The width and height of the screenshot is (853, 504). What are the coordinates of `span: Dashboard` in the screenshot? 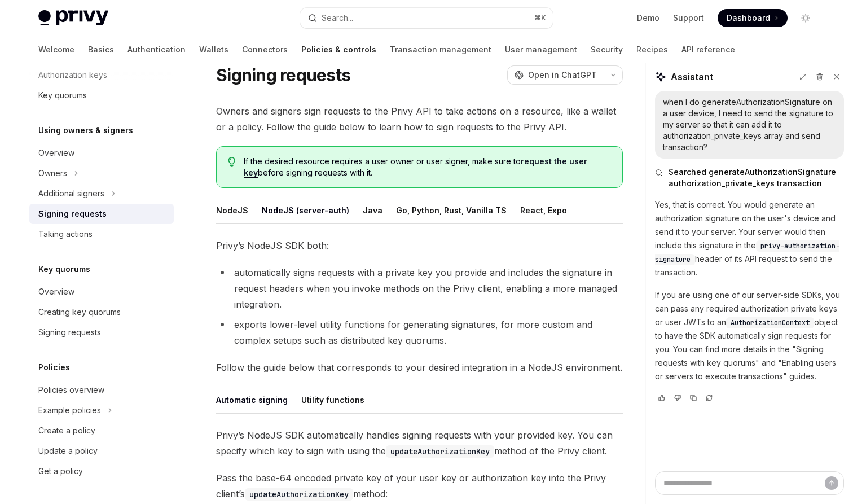 It's located at (748, 18).